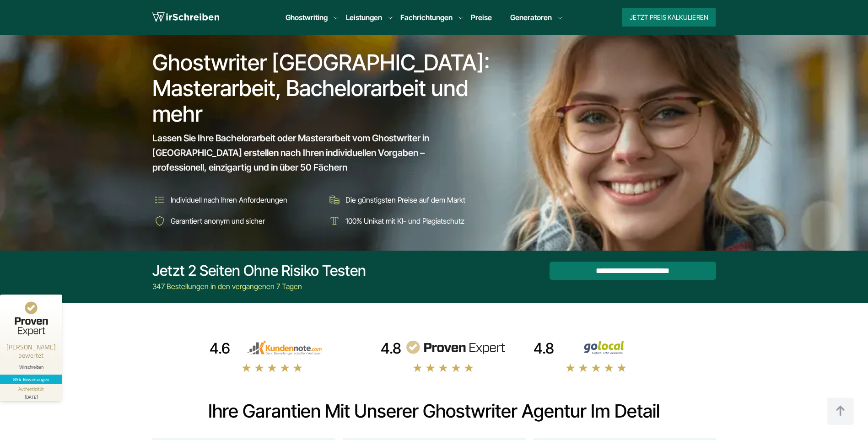 This screenshot has height=440, width=868. What do you see at coordinates (608, 347) in the screenshot?
I see `img: Wirschreiben Bewertungen` at bounding box center [608, 347].